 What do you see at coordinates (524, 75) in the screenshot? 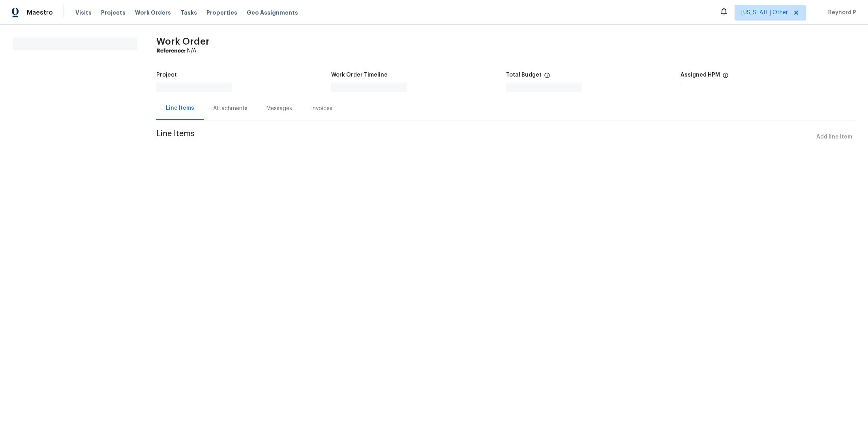
I see `h5: Total Budget` at bounding box center [524, 75].